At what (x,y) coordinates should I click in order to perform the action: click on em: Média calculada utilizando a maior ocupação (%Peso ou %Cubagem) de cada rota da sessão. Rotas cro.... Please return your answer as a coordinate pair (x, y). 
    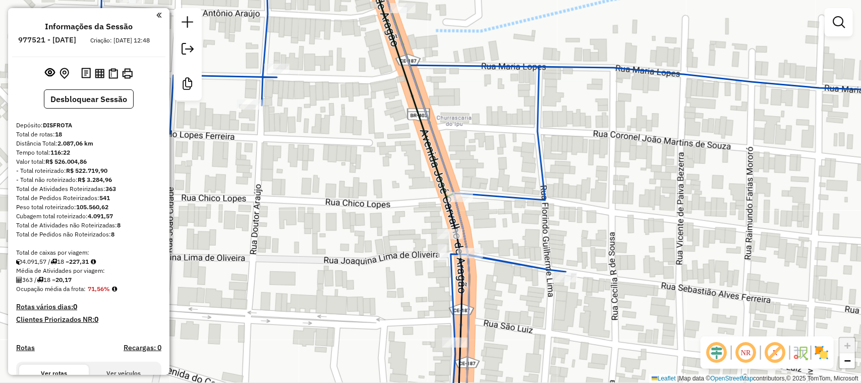
    Looking at the image, I should click on (115, 289).